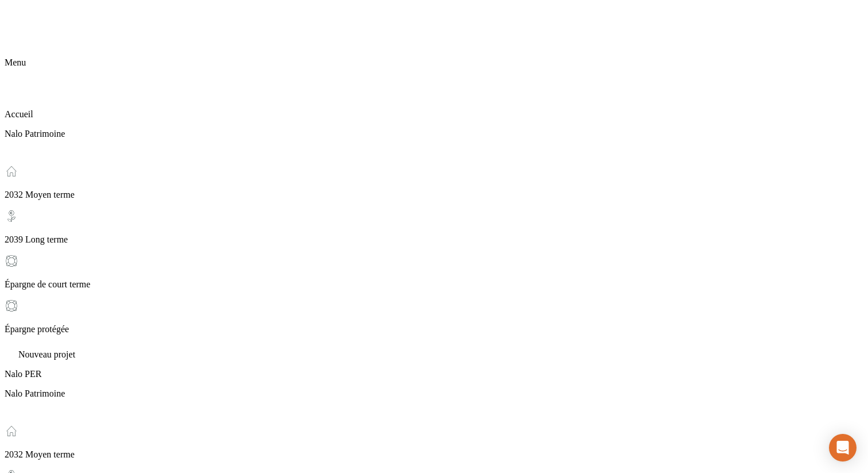 The height and width of the screenshot is (473, 868). Describe the element at coordinates (434, 317) in the screenshot. I see `div: Épargne protégée` at that location.